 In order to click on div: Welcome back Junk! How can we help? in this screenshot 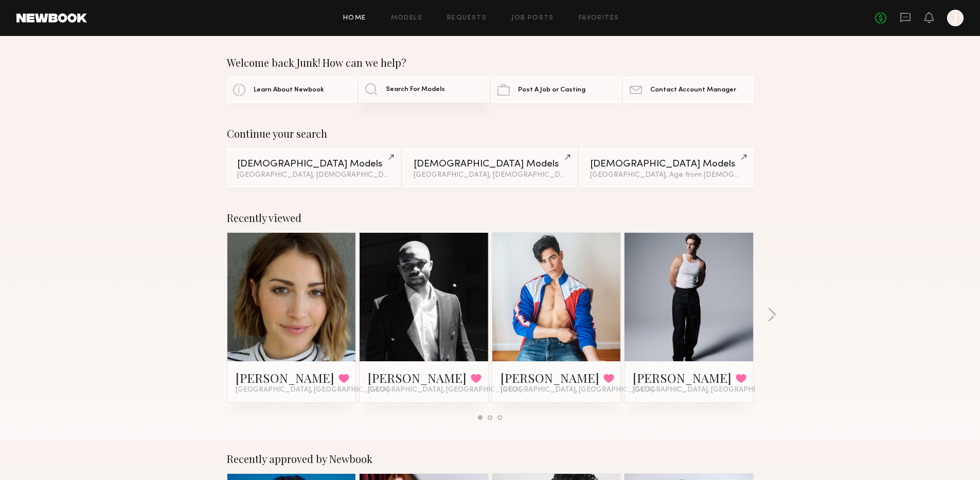, I will do `click(490, 63)`.